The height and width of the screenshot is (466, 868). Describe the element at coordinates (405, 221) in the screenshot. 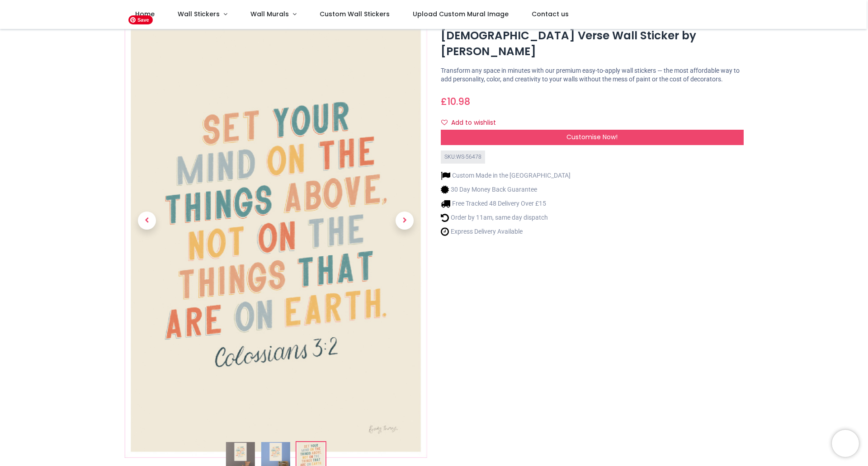

I see `span: Next` at that location.